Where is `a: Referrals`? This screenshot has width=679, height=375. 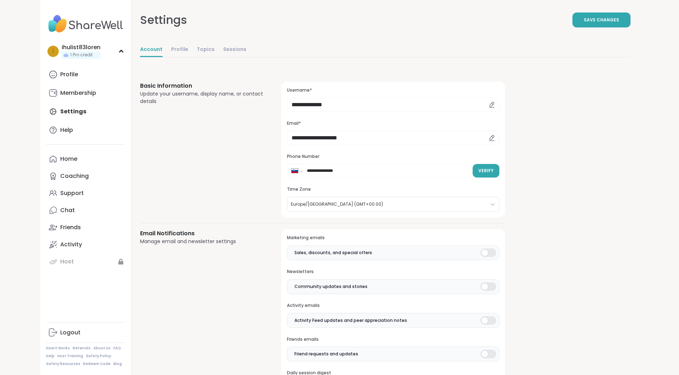 a: Referrals is located at coordinates (82, 348).